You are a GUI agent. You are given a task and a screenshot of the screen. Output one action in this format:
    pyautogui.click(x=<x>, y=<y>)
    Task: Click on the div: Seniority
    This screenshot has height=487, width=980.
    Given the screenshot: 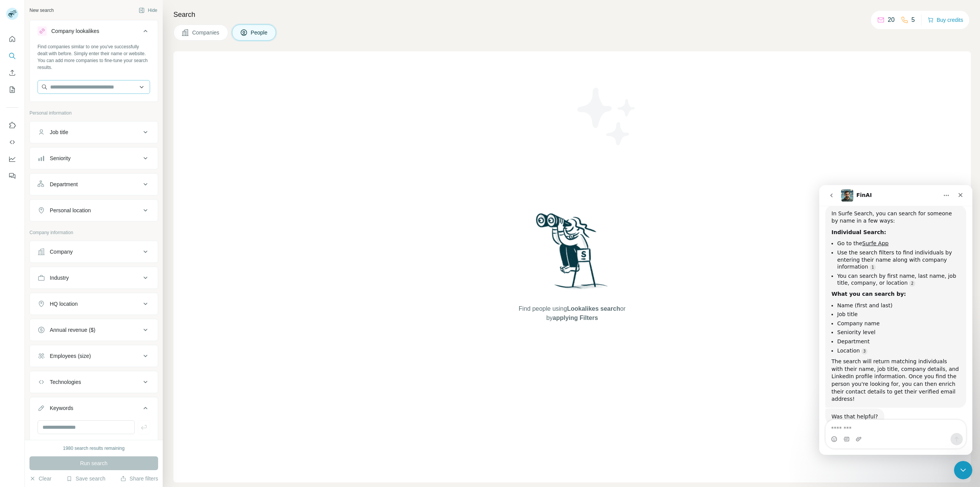 What is the action you would take?
    pyautogui.click(x=60, y=159)
    